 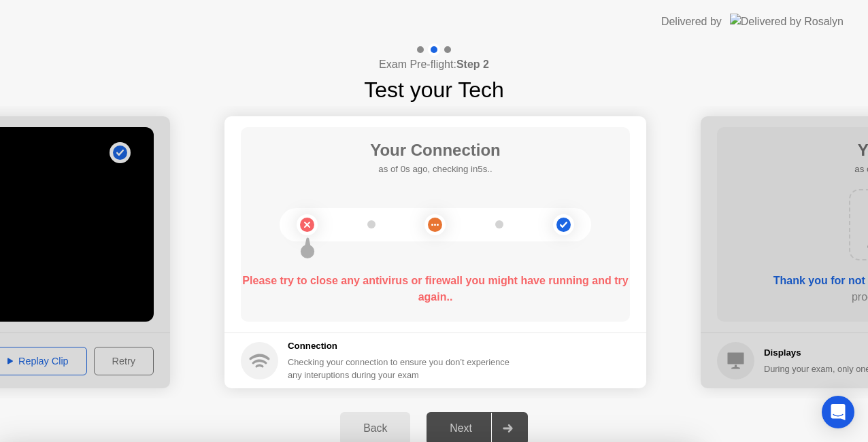 What do you see at coordinates (403, 346) in the screenshot?
I see `h5: Connection` at bounding box center [403, 346].